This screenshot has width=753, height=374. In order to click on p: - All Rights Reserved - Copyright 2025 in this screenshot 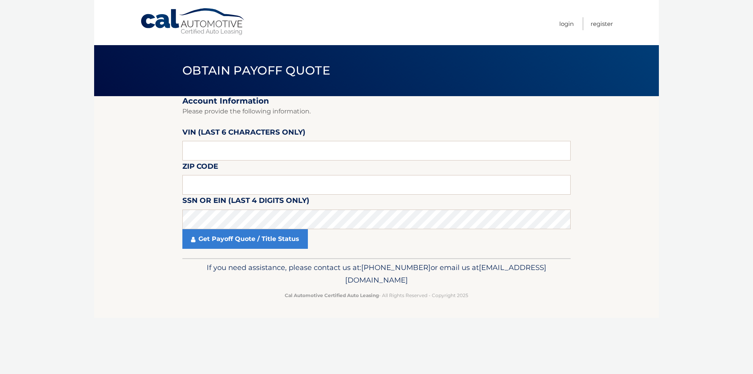, I will do `click(377, 295)`.